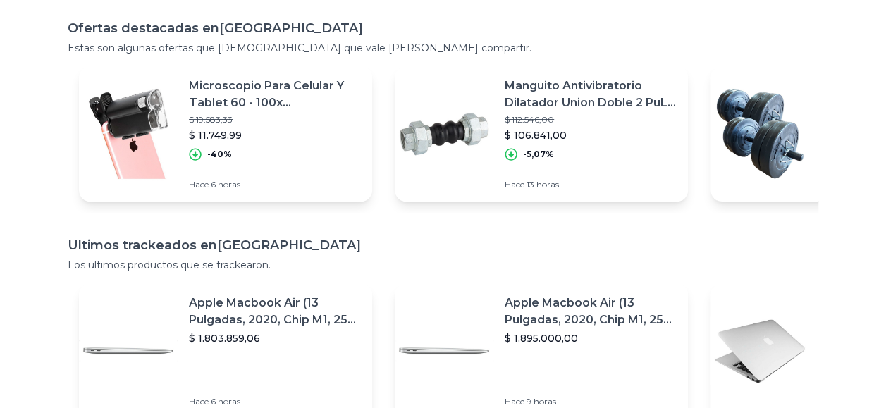 The width and height of the screenshot is (886, 408). Describe the element at coordinates (591, 94) in the screenshot. I see `p: Manguito Antivibratorio Dilatador Union Doble 2 PuLG Genebre` at that location.